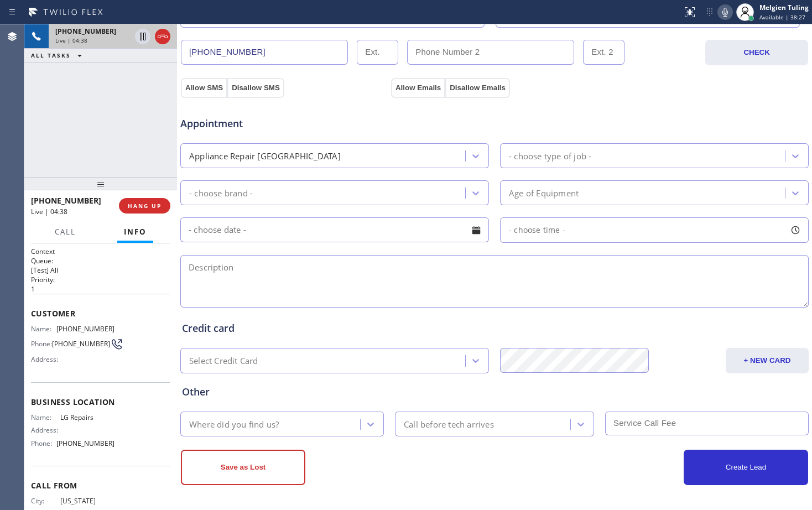 This screenshot has height=510, width=812. I want to click on span: City:, so click(46, 501).